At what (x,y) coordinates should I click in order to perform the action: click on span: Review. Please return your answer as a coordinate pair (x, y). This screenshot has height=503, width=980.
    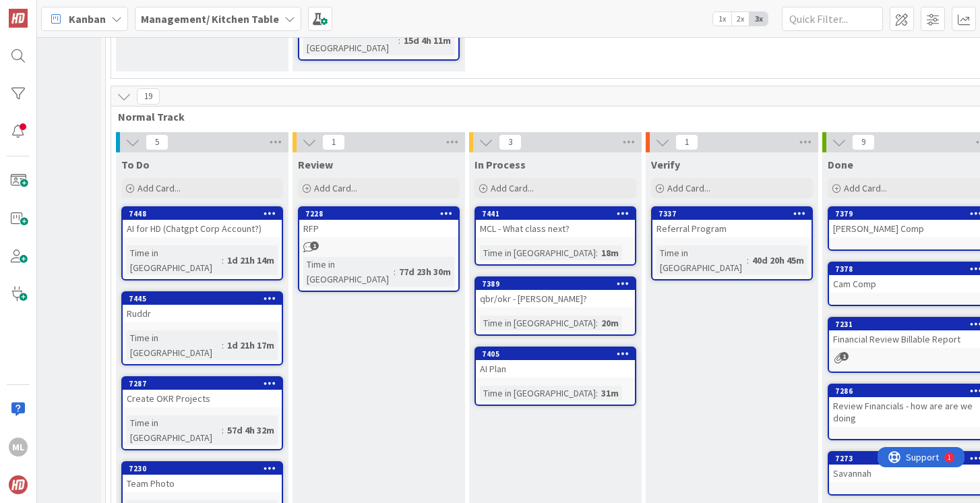
    Looking at the image, I should click on (316, 165).